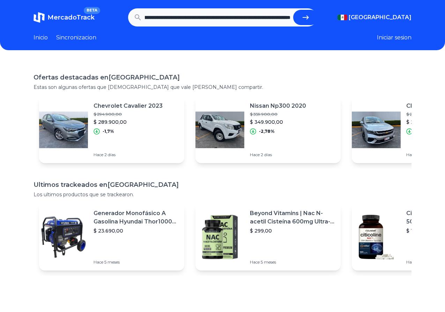  What do you see at coordinates (92, 10) in the screenshot?
I see `span: BETA` at bounding box center [92, 10].